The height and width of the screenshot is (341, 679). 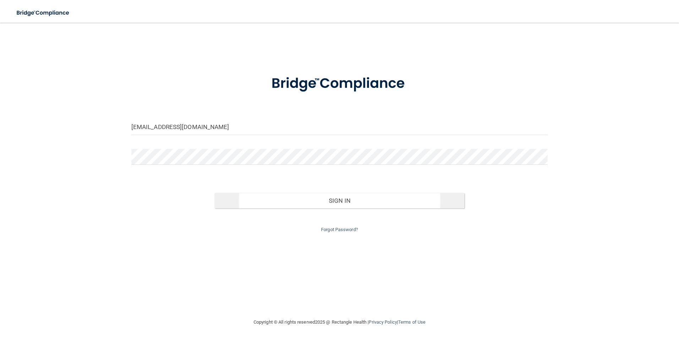 I want to click on a: Privacy Policy, so click(x=382, y=322).